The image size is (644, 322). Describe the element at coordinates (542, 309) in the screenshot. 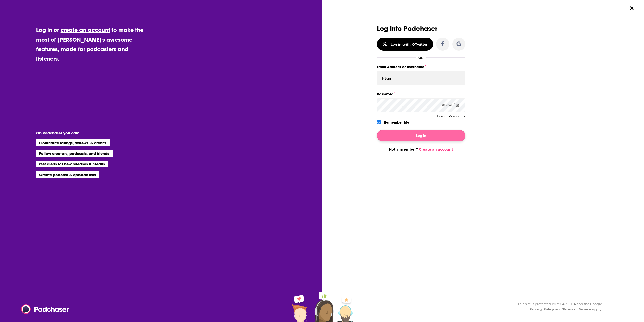

I see `a: Privacy Policy` at that location.